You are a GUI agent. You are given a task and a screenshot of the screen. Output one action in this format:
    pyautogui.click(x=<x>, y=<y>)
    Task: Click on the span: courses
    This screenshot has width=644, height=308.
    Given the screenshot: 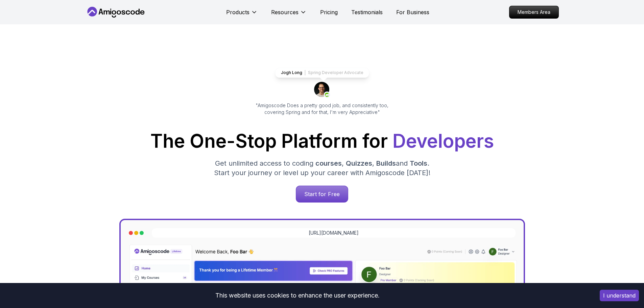 What is the action you would take?
    pyautogui.click(x=329, y=163)
    